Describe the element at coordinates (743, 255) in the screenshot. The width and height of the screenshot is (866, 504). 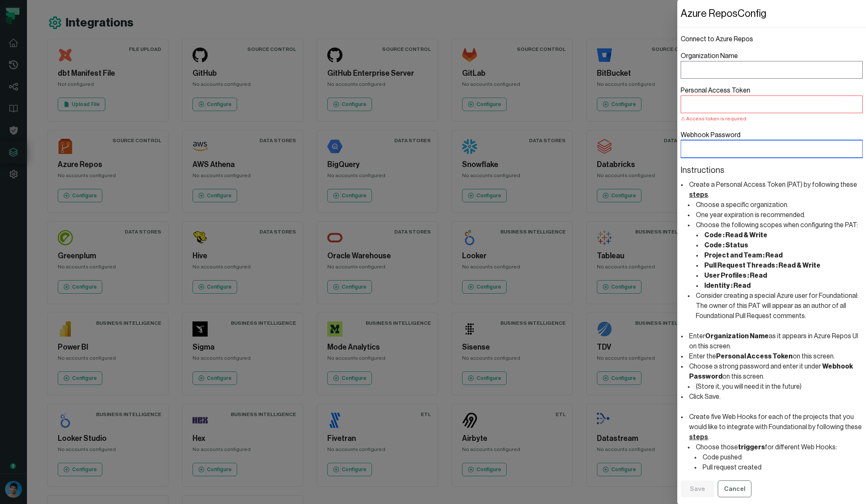
I see `strong: Project and Team : Read` at that location.